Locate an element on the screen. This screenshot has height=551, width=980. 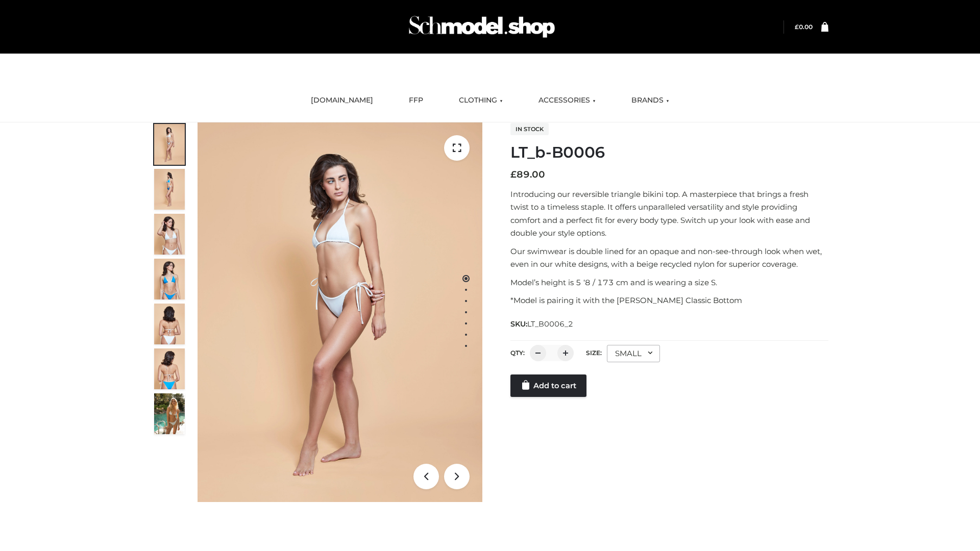
a: CLOTHING is located at coordinates (481, 100).